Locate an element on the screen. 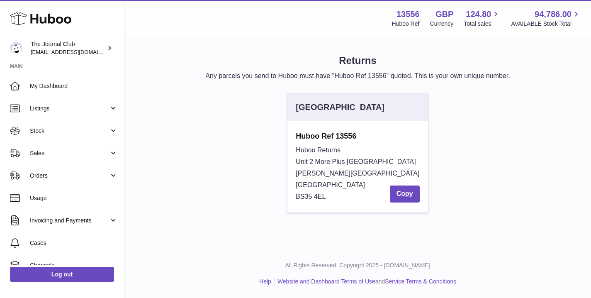  span: AVAILABLE Stock Total is located at coordinates (546, 24).